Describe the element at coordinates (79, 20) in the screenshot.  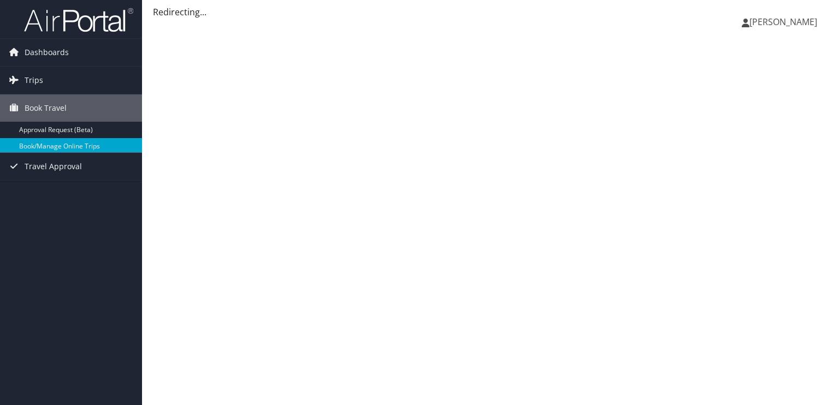
I see `img: airportal-logo.png` at that location.